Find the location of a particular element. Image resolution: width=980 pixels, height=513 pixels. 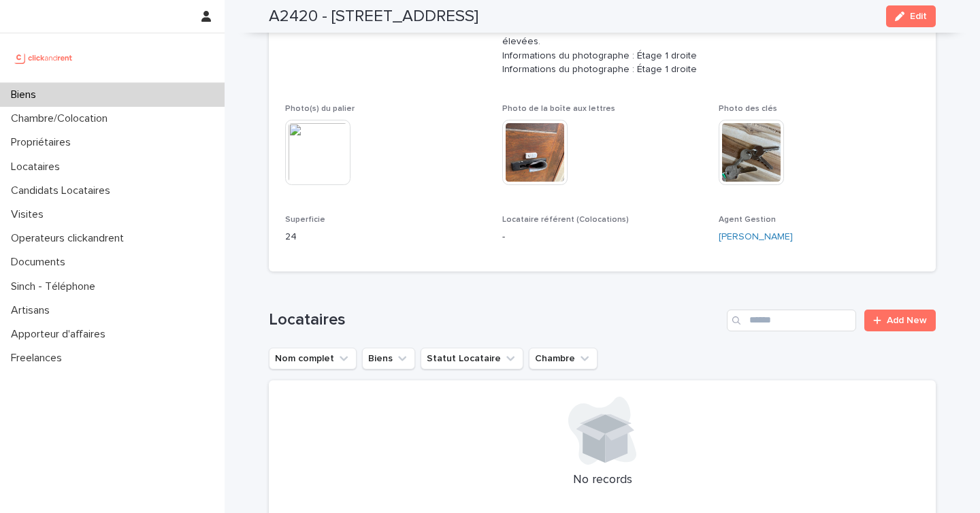

button: Chambre is located at coordinates (563, 359).